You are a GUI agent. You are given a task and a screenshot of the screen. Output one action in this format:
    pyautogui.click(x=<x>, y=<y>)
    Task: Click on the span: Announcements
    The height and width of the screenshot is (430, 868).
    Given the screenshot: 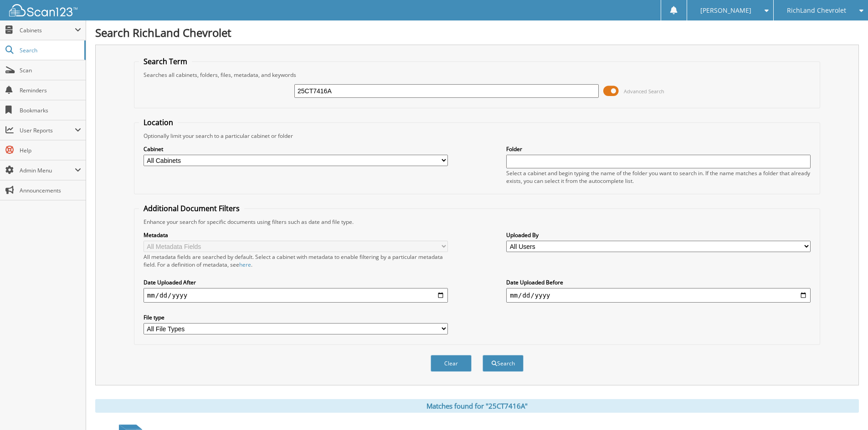 What is the action you would take?
    pyautogui.click(x=50, y=190)
    